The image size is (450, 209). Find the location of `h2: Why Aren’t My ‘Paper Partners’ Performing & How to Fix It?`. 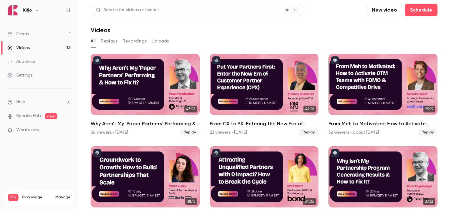

h2: Why Aren’t My ‘Paper Partners’ Performing & How to Fix It? is located at coordinates (145, 124).